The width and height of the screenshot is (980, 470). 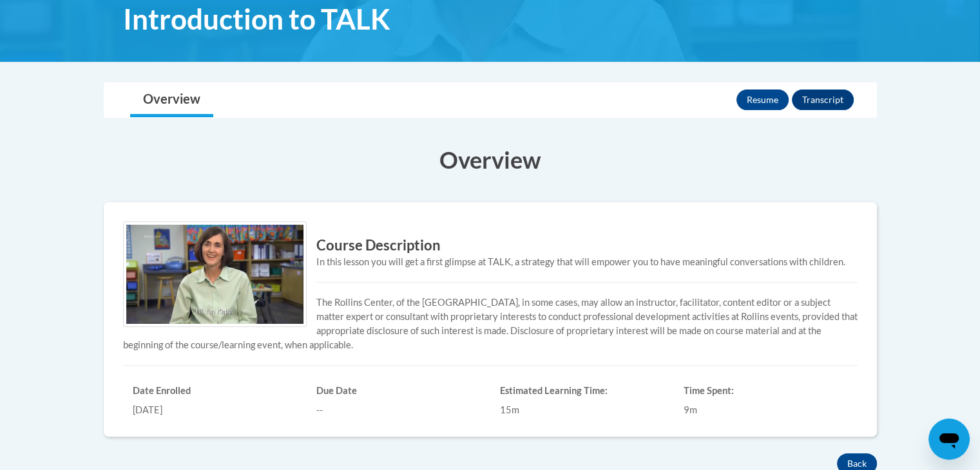 What do you see at coordinates (171, 100) in the screenshot?
I see `a: Overview` at bounding box center [171, 100].